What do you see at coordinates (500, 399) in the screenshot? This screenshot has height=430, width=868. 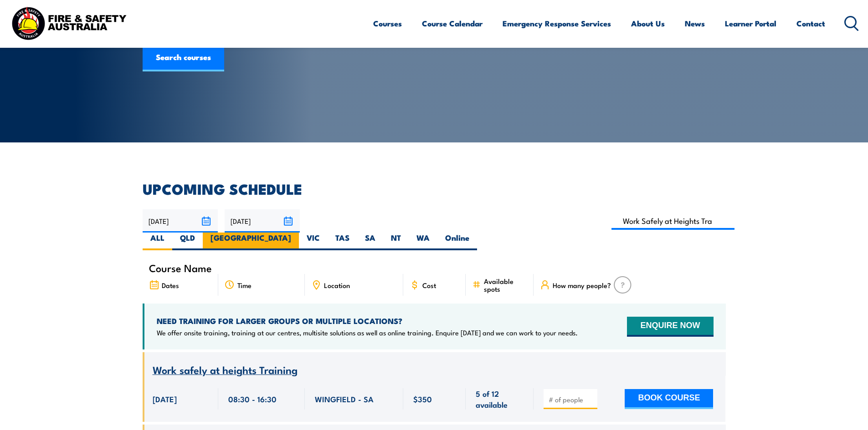 I see `span: 5 of 12 available` at bounding box center [500, 399].